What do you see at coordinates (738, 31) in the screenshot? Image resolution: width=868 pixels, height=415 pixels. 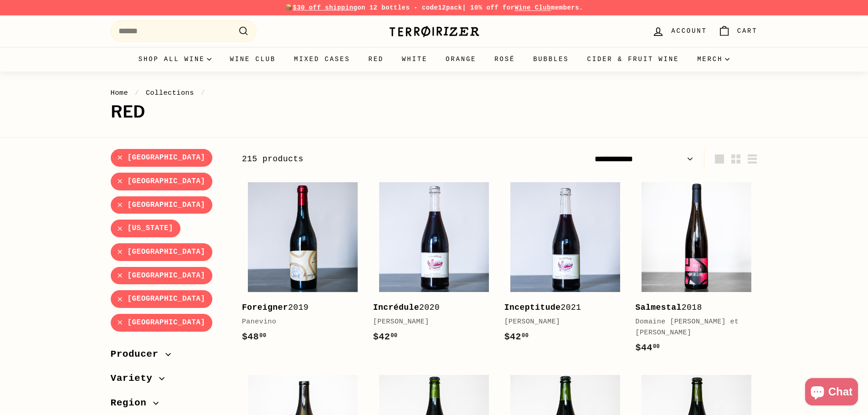 I see `a: Cart` at bounding box center [738, 31].